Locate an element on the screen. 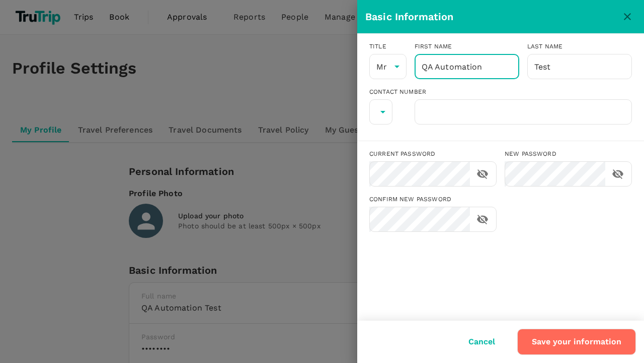 This screenshot has width=644, height=363. button: Save your information is located at coordinates (577, 342).